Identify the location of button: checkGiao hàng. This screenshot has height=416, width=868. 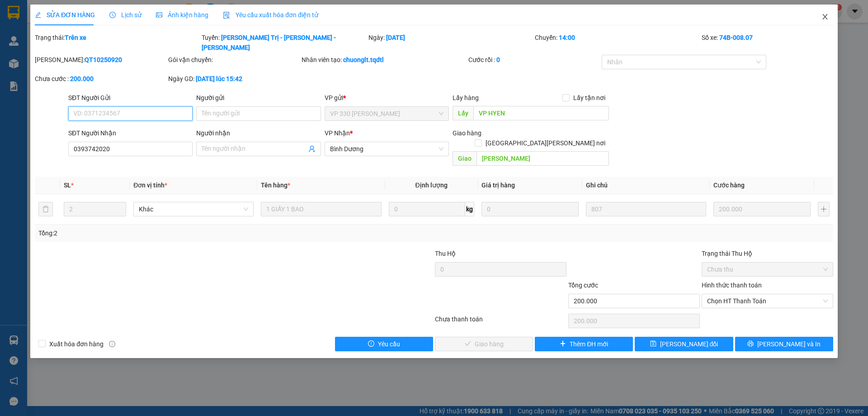
(484, 344).